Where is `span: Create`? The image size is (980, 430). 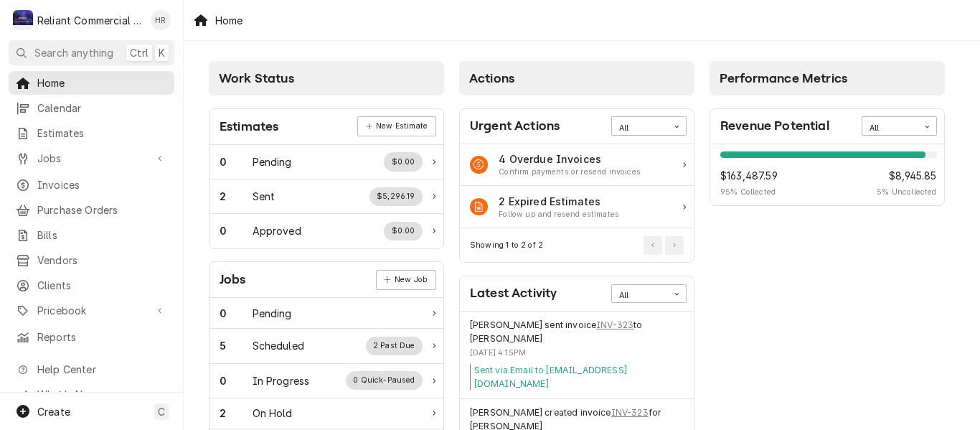
span: Create is located at coordinates (54, 411).